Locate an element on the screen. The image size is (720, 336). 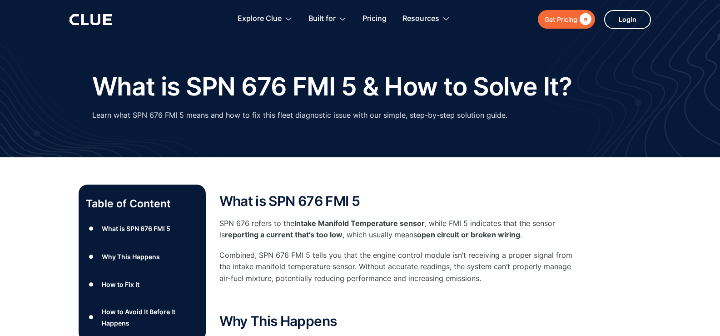
a: ●What is SPN 676 FMI 5 is located at coordinates (142, 228).